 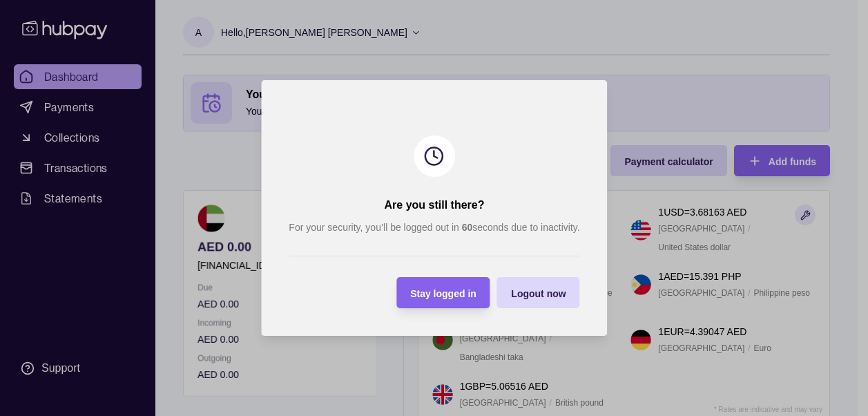 What do you see at coordinates (443, 292) in the screenshot?
I see `button: Stay logged in` at bounding box center [443, 292].